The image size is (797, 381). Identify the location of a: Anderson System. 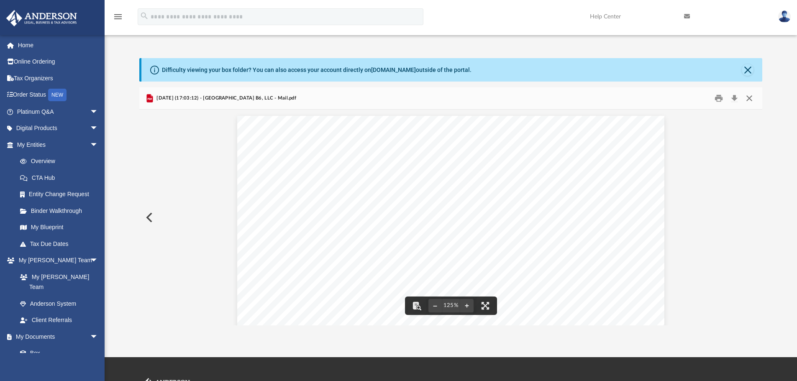
(59, 304).